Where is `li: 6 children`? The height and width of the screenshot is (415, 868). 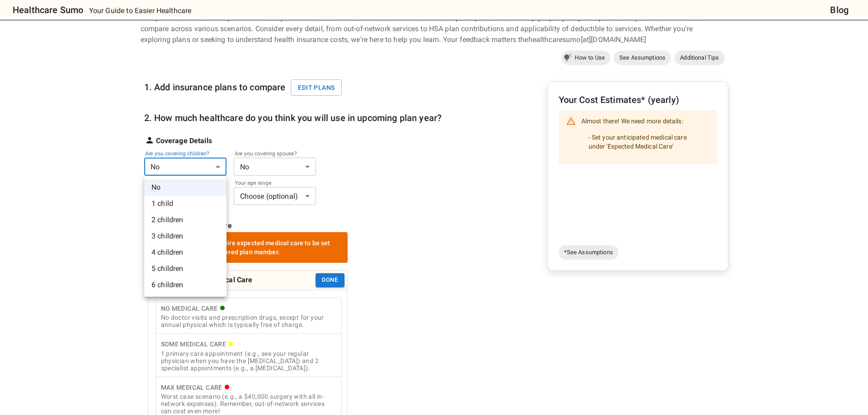 li: 6 children is located at coordinates (186, 285).